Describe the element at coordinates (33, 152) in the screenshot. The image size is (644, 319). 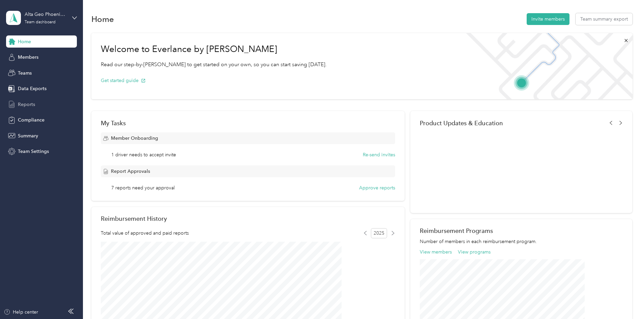
I see `span: Team Settings` at that location.